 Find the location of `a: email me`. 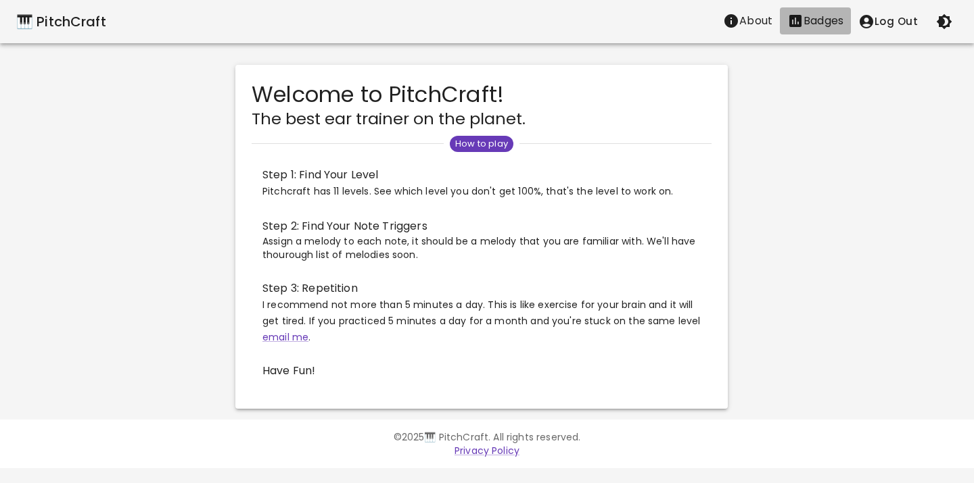

a: email me is located at coordinates (285, 337).